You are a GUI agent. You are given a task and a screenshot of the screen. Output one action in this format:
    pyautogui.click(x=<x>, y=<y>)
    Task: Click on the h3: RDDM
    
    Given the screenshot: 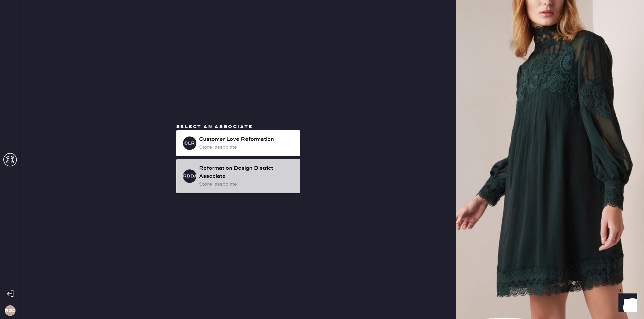 What is the action you would take?
    pyautogui.click(x=10, y=311)
    